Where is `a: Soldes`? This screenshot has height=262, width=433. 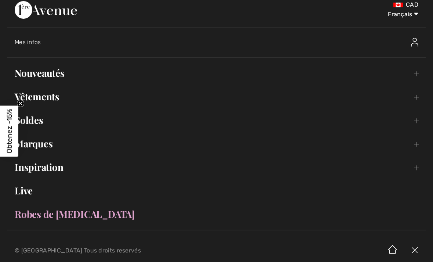 a: Soldes is located at coordinates (217, 120).